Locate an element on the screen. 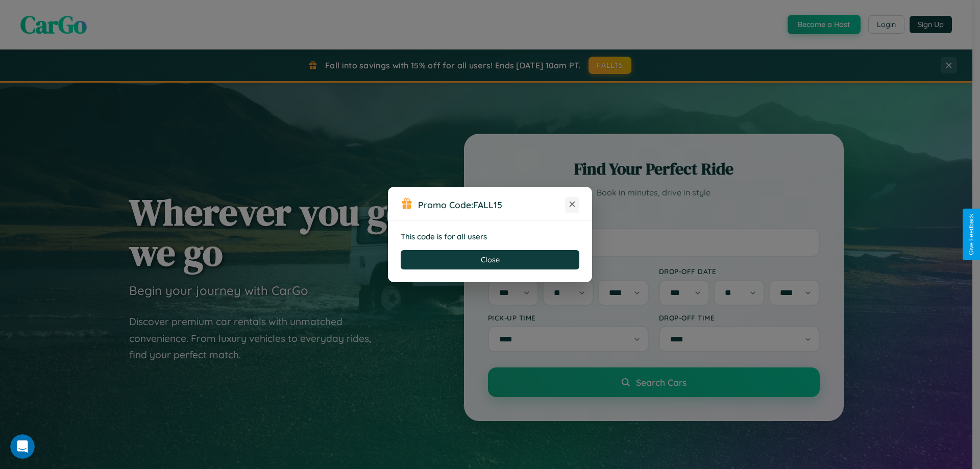  strong: This code is for all users is located at coordinates (444, 236).